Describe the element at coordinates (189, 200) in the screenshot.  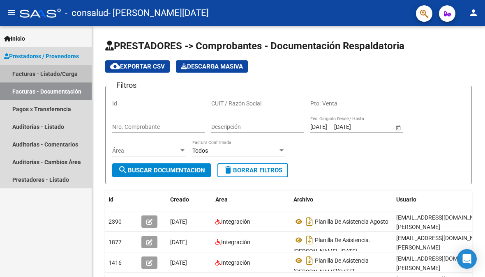
I see `datatable-header-cell: Creado` at that location.